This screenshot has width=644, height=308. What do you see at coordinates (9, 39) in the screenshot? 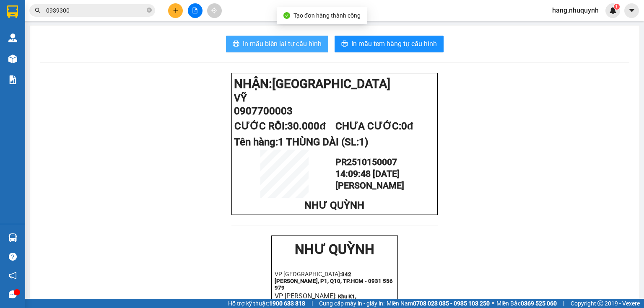
I see `span: ÚT` at bounding box center [9, 39].